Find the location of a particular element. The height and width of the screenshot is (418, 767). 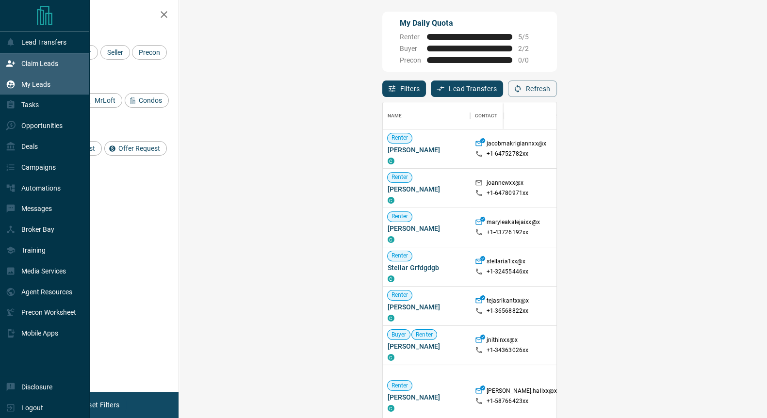

div: Offer Request is located at coordinates (135, 148).